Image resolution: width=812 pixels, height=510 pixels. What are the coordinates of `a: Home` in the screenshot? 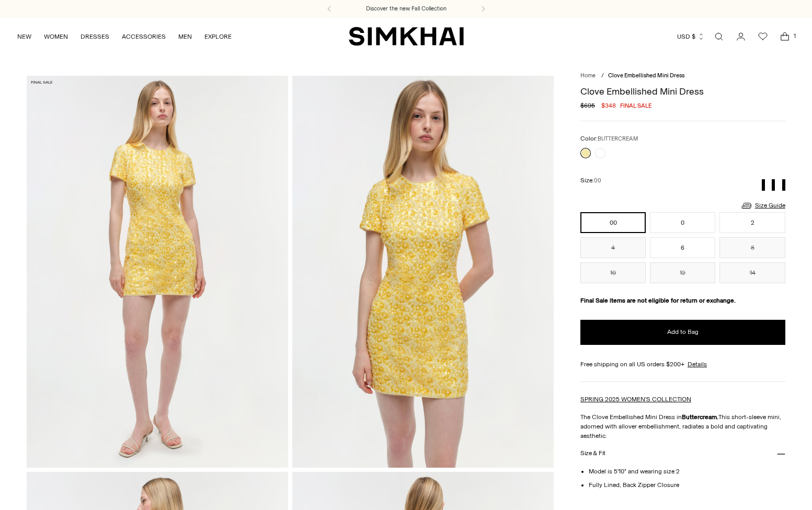 It's located at (588, 75).